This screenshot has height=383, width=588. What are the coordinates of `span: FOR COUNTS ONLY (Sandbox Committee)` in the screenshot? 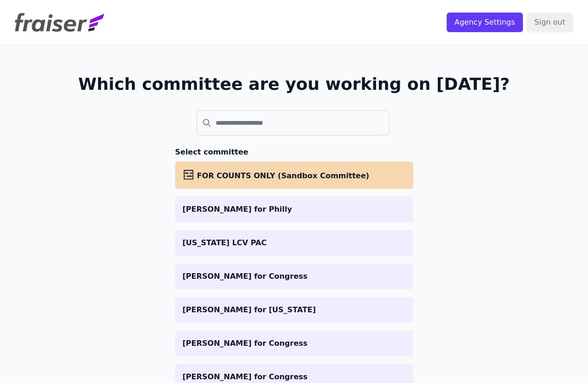 It's located at (283, 175).